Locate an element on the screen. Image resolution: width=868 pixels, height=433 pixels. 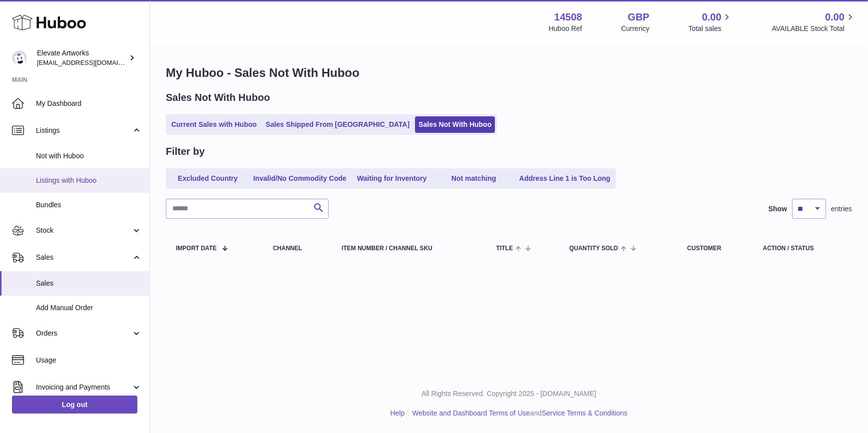
span: Listings is located at coordinates (83, 130).